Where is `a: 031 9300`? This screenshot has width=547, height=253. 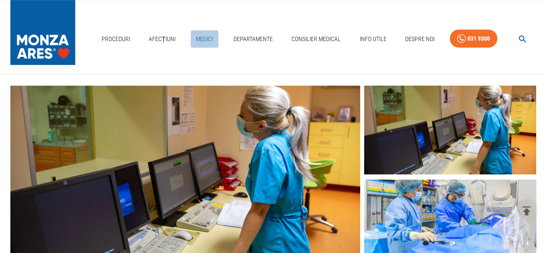 a: 031 9300 is located at coordinates (474, 38).